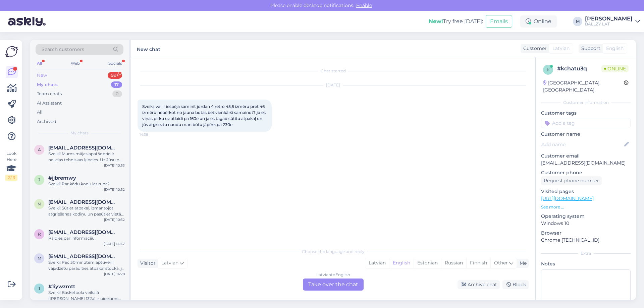 The height and width of the screenshot is (308, 644). Describe the element at coordinates (149, 48) in the screenshot. I see `label: New chat` at that location.